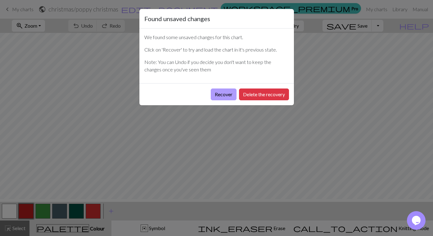 The width and height of the screenshot is (433, 236). I want to click on p: Note: You can Undo if you decide you don't want to keep the changes once you've seen them, so click(217, 66).